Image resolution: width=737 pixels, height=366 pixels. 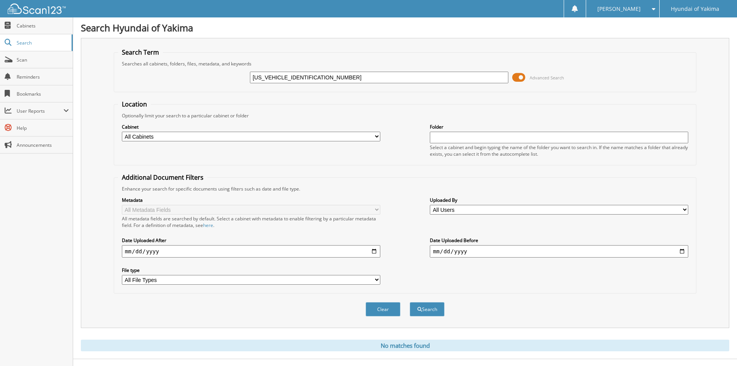 What do you see at coordinates (140, 52) in the screenshot?
I see `legend: Search Term` at bounding box center [140, 52].